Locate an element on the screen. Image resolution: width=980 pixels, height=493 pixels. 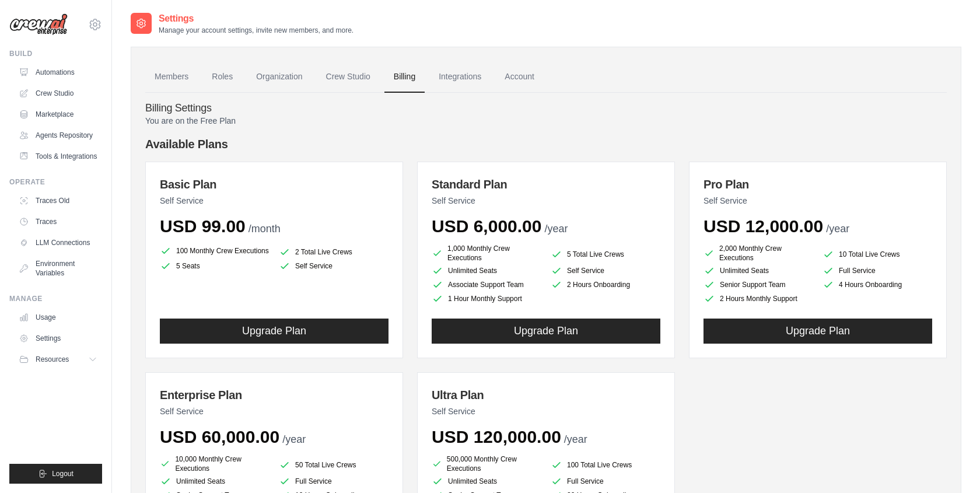
li: 5 Seats is located at coordinates (215, 266).